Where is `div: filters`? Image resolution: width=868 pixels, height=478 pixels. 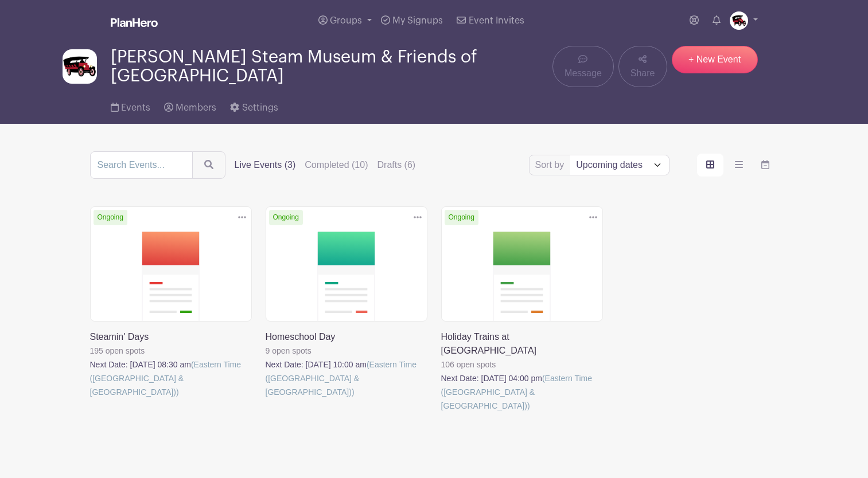
div: filters is located at coordinates (325, 165).